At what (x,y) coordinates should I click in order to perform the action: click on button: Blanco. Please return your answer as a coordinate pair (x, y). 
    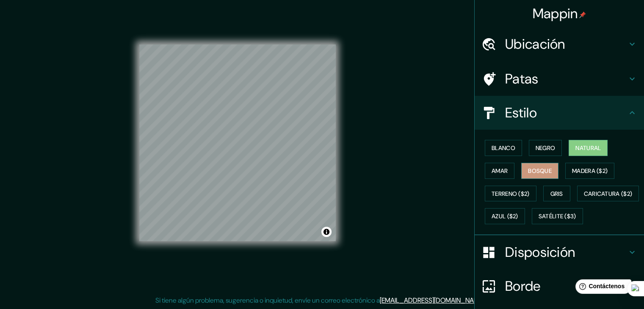
    Looking at the image, I should click on (504, 148).